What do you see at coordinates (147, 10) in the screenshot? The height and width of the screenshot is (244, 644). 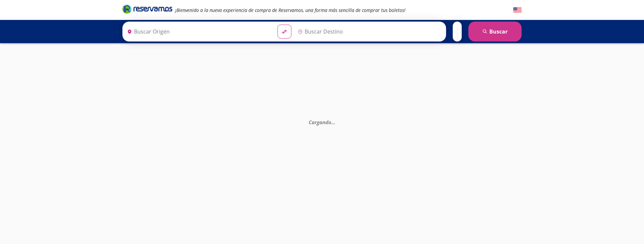 I see `a: Brand Logo` at bounding box center [147, 10].